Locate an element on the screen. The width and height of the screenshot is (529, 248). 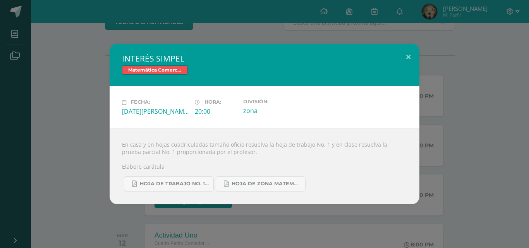
button: Close (Esc) is located at coordinates (408, 57).